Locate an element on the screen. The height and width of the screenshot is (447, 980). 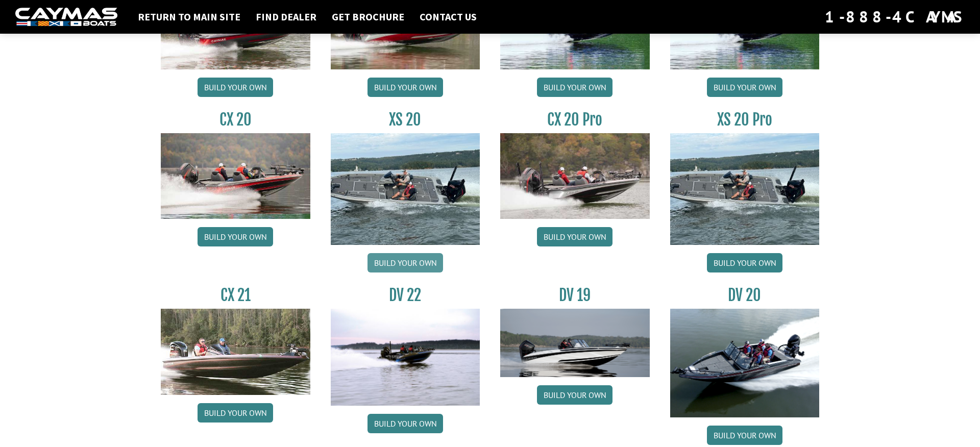
img: CX-20Pro_thumbnail.jpg is located at coordinates (575, 176).